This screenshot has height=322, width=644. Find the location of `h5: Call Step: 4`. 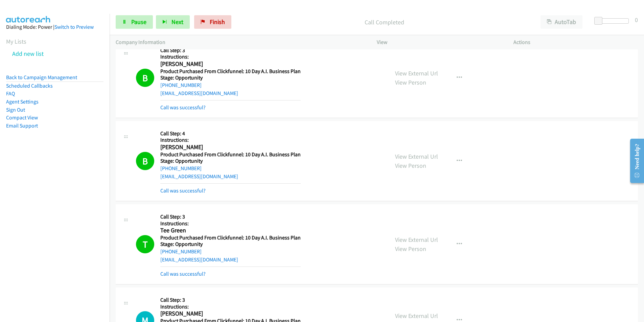

h5: Call Step: 4 is located at coordinates (230, 134).